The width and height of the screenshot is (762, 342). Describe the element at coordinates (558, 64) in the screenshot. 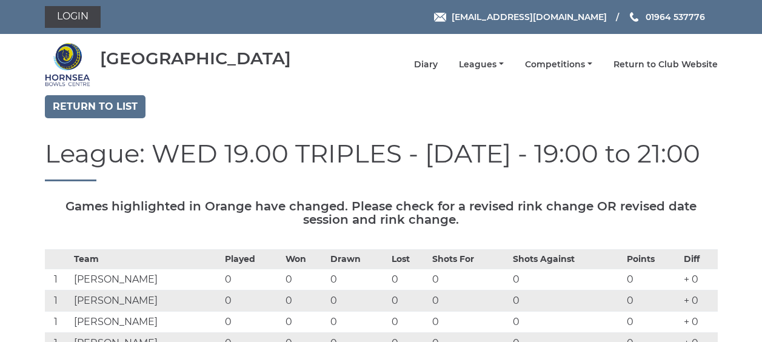

I see `a: Competitions` at that location.